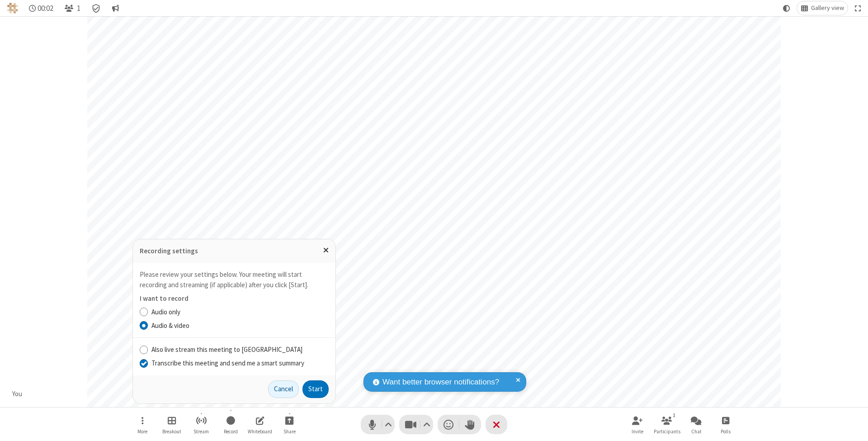 This screenshot has height=441, width=868. What do you see at coordinates (427, 424) in the screenshot?
I see `button: Video setting` at bounding box center [427, 424].